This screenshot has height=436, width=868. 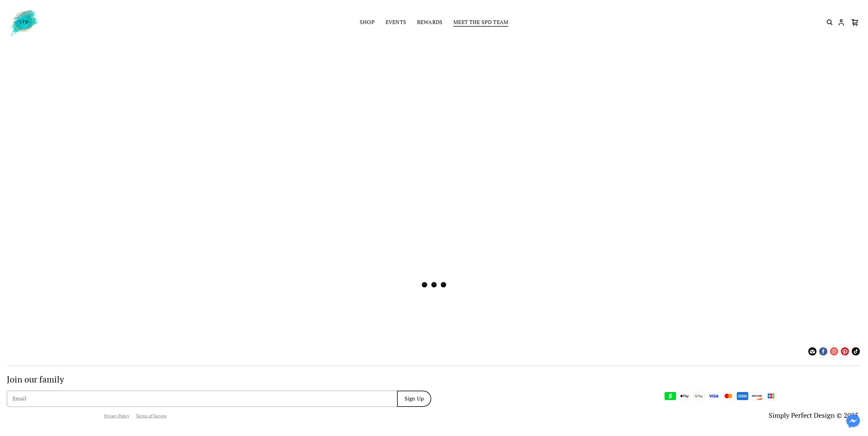 What do you see at coordinates (728, 396) in the screenshot?
I see `img: Mastercard` at bounding box center [728, 396].